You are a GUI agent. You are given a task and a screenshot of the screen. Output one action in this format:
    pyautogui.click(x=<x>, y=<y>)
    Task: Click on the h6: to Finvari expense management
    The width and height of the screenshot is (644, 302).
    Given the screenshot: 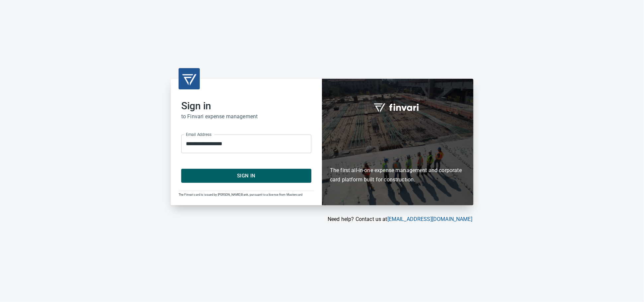 What is the action you would take?
    pyautogui.click(x=247, y=116)
    